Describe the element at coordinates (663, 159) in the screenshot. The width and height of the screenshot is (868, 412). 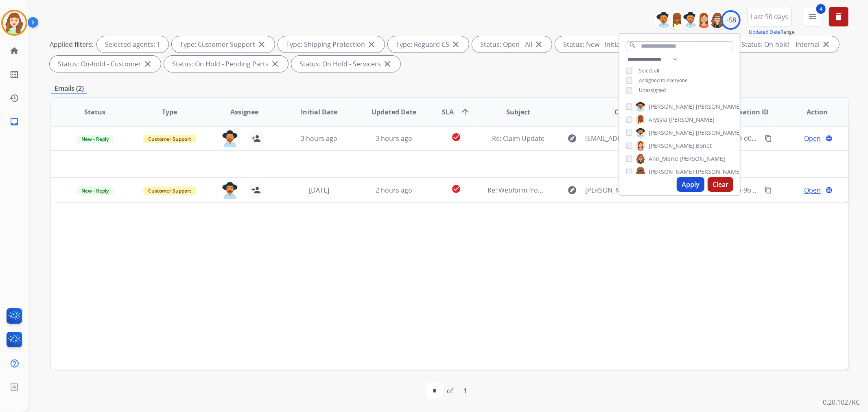
I see `span: Ann_Marie` at that location.